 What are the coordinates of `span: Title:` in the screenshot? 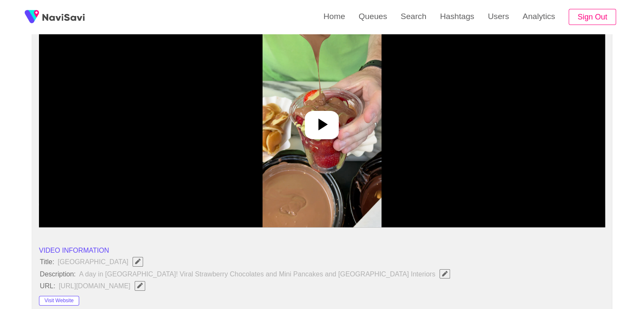 It's located at (47, 262).